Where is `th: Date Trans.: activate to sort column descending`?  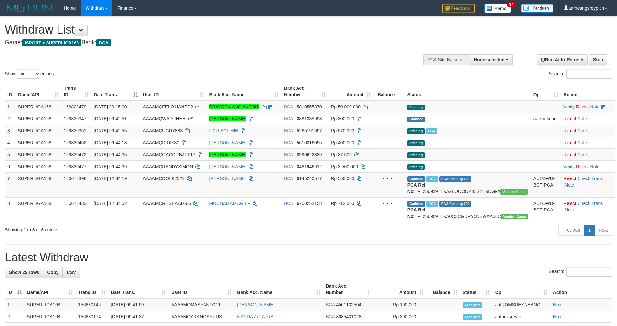
th: Date Trans.: activate to sort column descending is located at coordinates (116, 91).